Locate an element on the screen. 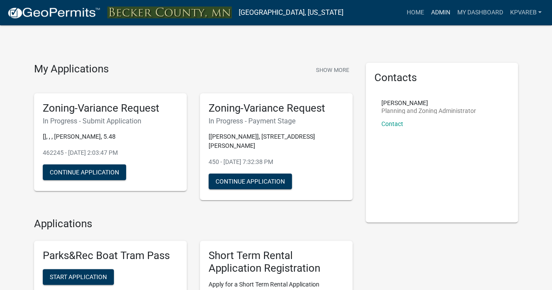  a: Contact is located at coordinates (392, 124).